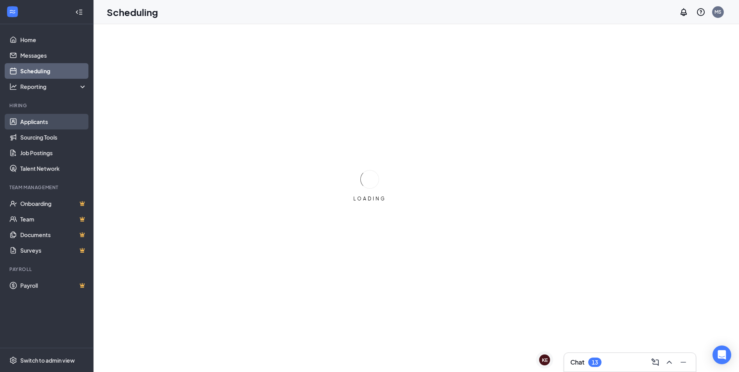 Image resolution: width=739 pixels, height=372 pixels. Describe the element at coordinates (53, 55) in the screenshot. I see `a: Messages` at that location.